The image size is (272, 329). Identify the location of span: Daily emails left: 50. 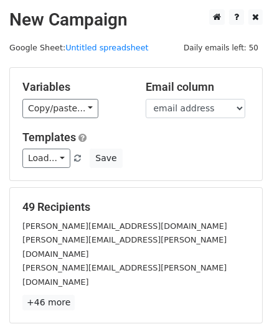
(221, 48).